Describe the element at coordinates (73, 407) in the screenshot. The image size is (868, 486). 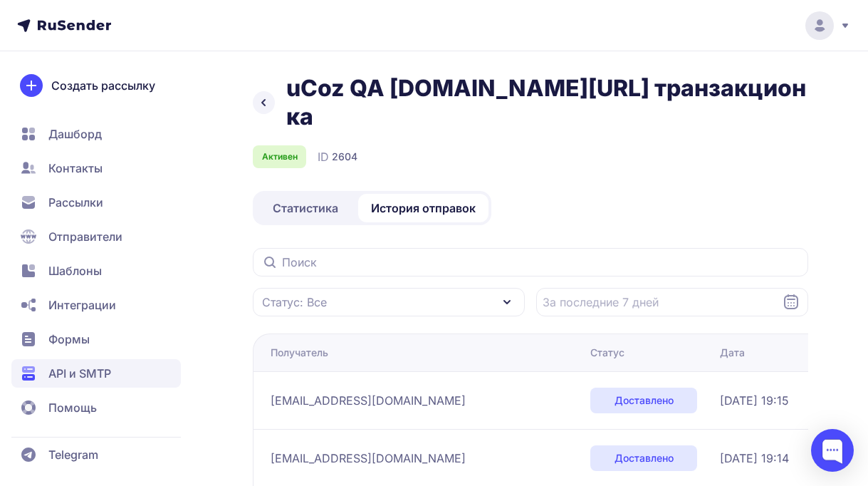
I see `span: Помощь` at that location.